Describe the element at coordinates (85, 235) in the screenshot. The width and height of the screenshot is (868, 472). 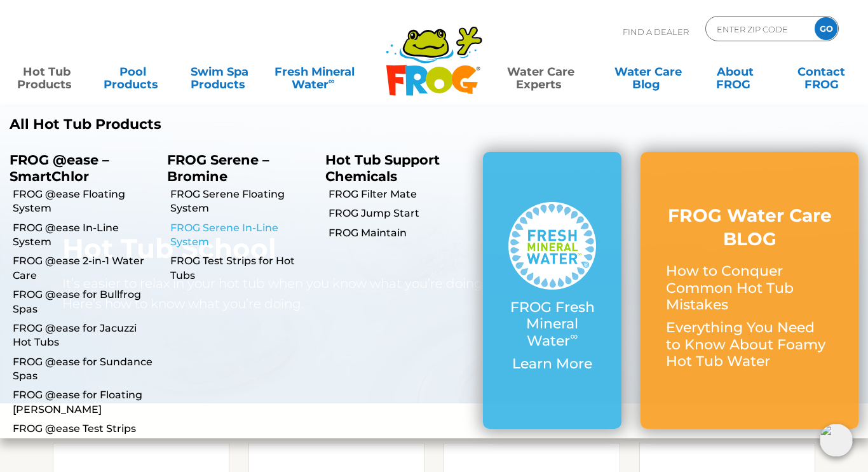
I see `a: FROG @ease In-Line System` at that location.